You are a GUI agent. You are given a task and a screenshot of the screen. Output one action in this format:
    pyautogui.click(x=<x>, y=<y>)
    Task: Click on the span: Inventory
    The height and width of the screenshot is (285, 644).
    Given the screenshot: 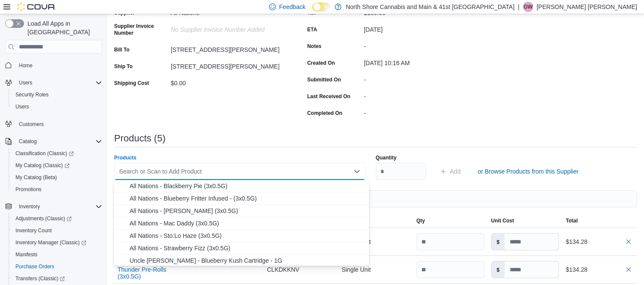 What is the action you would take?
    pyautogui.click(x=59, y=206)
    